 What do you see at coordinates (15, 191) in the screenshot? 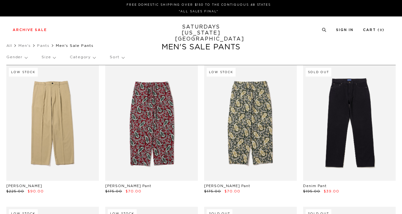
I see `span: $225.00` at bounding box center [15, 191].